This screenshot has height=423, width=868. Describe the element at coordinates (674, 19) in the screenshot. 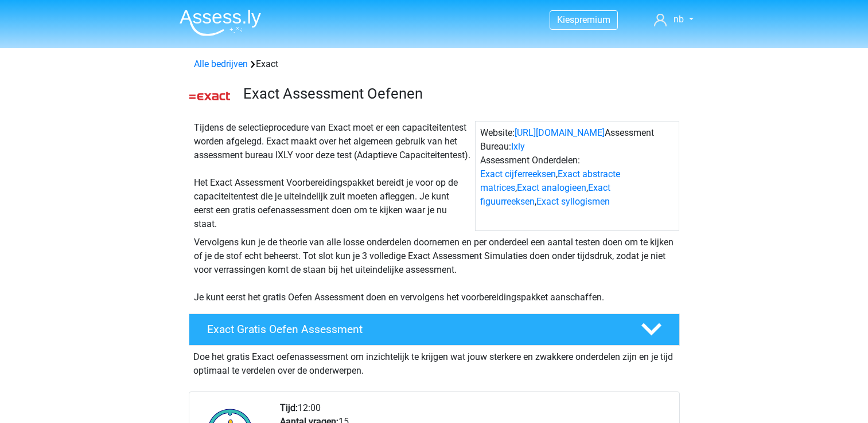

I see `a: nb` at that location.